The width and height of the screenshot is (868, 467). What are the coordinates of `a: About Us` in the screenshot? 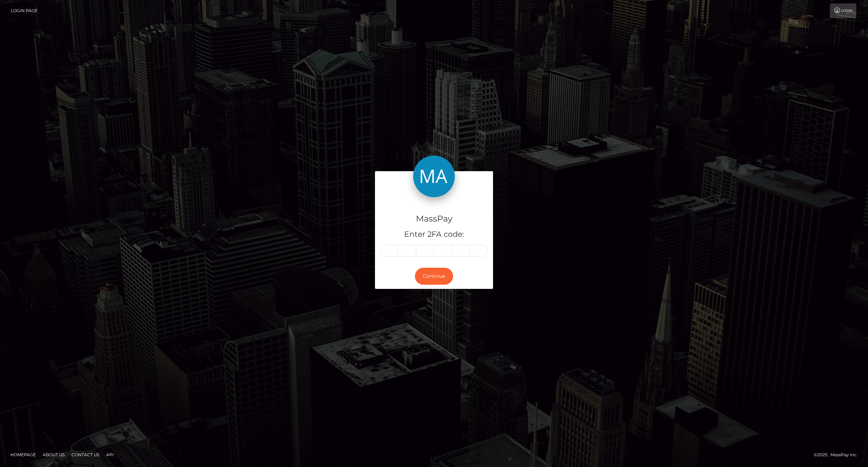 It's located at (54, 454).